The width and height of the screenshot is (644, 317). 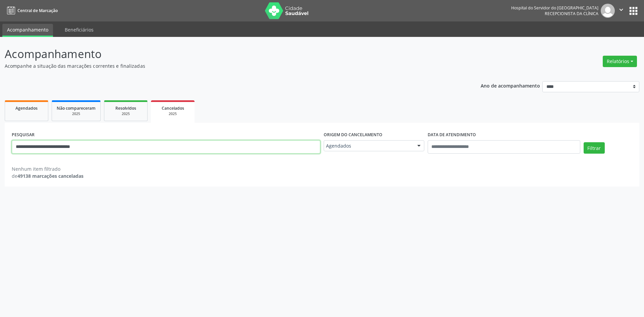 What do you see at coordinates (173, 108) in the screenshot?
I see `span: Cancelados` at bounding box center [173, 108].